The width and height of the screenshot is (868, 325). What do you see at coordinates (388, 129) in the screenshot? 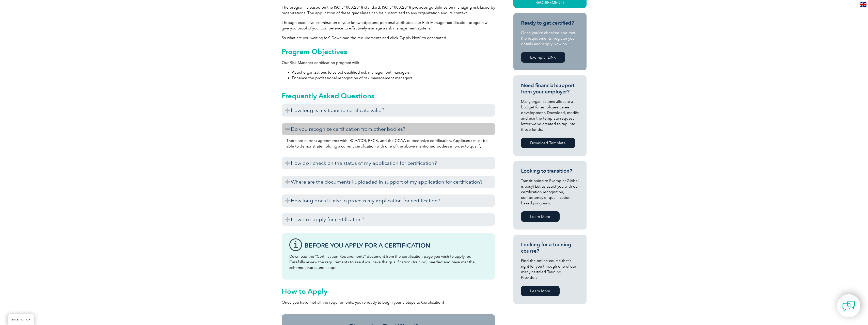
I see `h3: Do you recognize certification from other bodies?` at bounding box center [388, 129].